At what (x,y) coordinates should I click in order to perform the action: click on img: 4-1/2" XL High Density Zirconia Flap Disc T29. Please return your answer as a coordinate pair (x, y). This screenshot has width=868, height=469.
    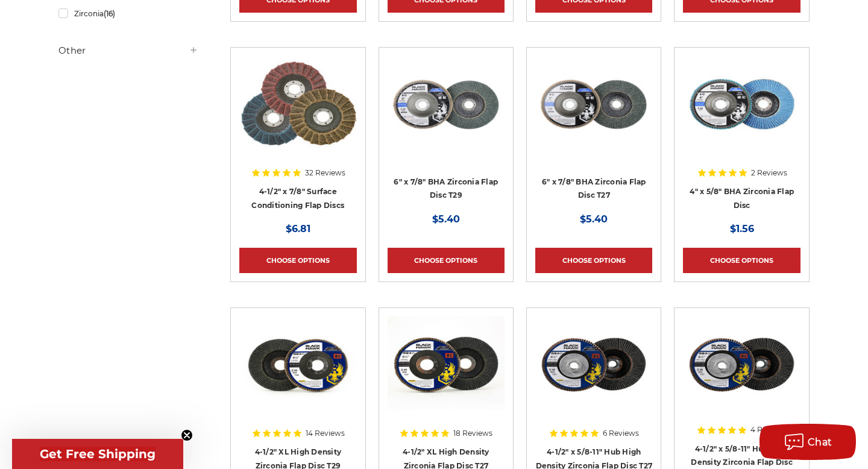
    Looking at the image, I should click on (298, 364).